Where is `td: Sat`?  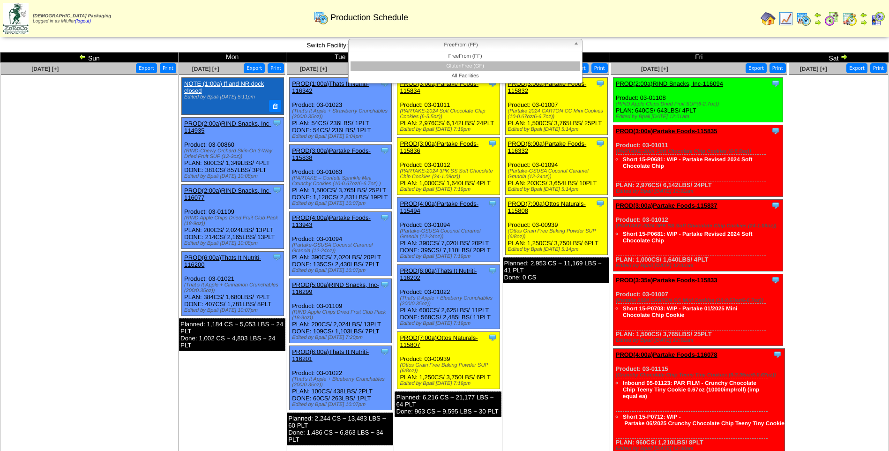
td: Sat is located at coordinates (838, 58).